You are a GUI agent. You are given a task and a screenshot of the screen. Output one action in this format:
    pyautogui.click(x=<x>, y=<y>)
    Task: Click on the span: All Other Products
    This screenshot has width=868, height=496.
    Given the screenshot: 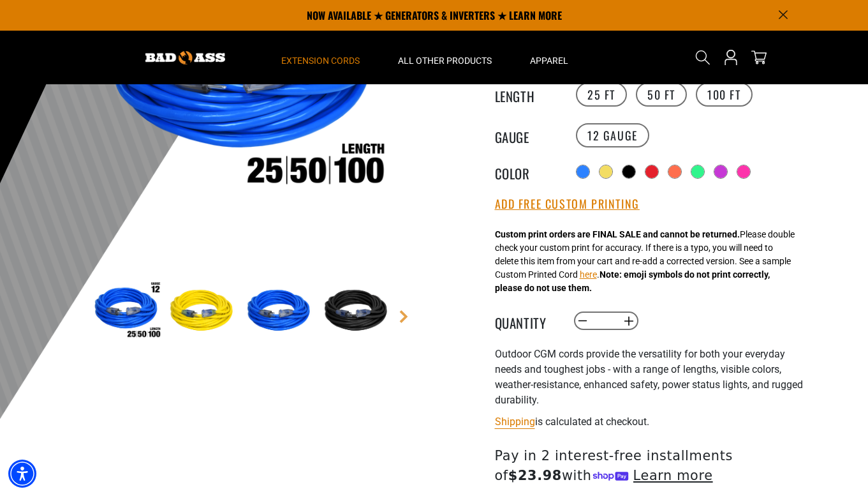 What is the action you would take?
    pyautogui.click(x=445, y=60)
    